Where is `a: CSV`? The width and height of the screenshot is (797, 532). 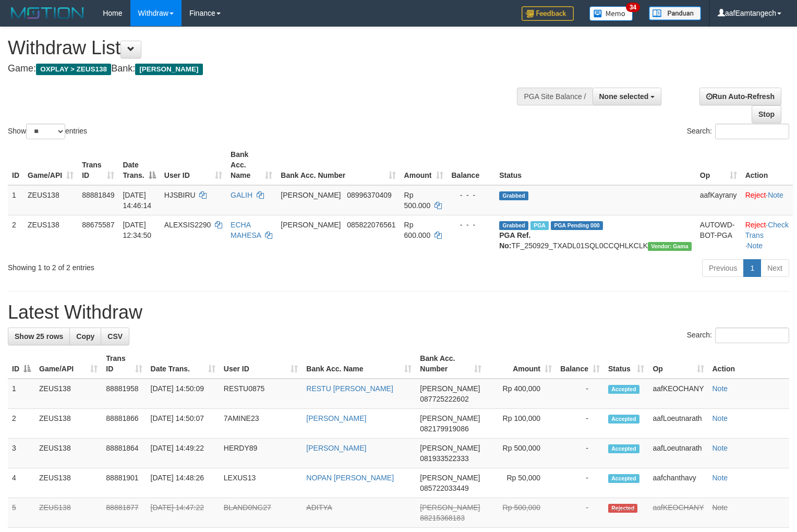 a: CSV is located at coordinates (115, 336).